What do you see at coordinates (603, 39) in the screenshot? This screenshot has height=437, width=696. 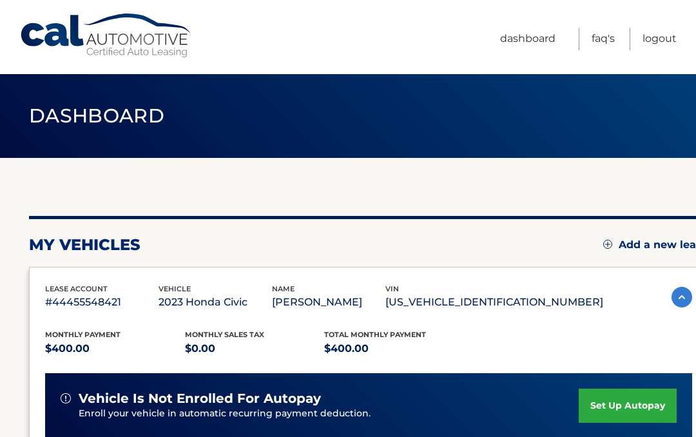 I see `a: FAQ's` at bounding box center [603, 39].